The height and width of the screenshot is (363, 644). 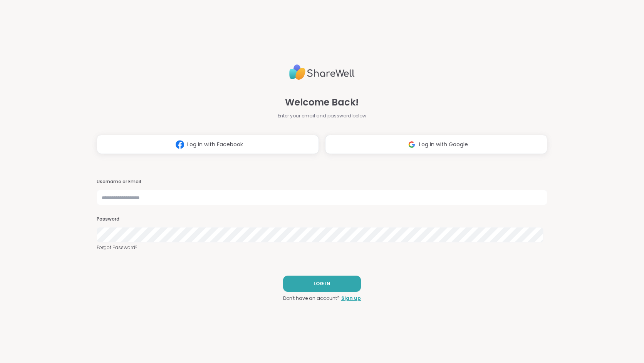 What do you see at coordinates (436, 144) in the screenshot?
I see `button: Log in with Google` at bounding box center [436, 144].